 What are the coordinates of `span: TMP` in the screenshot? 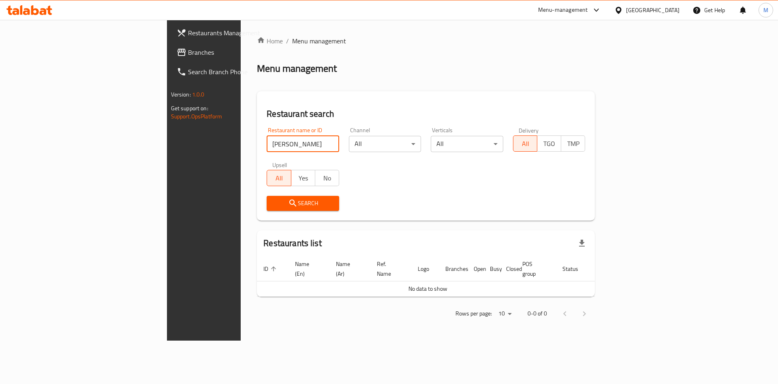 It's located at (573, 143).